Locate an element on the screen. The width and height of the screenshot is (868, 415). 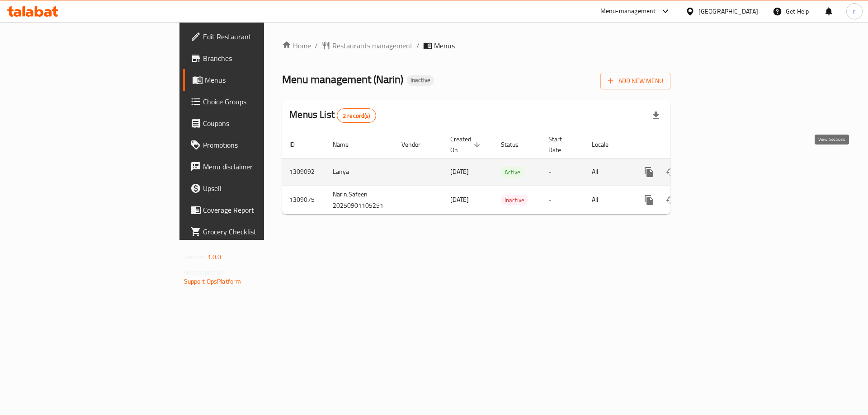
td: Narin,Safeen 20250901105251 is located at coordinates (360, 200).